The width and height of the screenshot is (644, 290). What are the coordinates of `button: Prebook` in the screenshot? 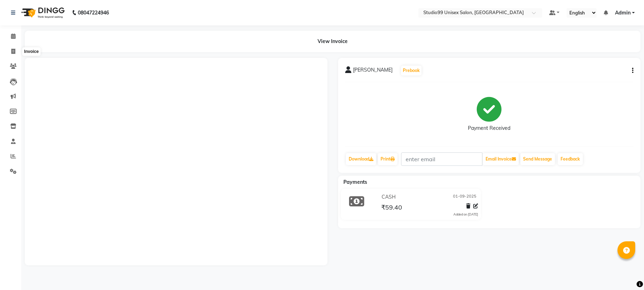 It's located at (411, 71).